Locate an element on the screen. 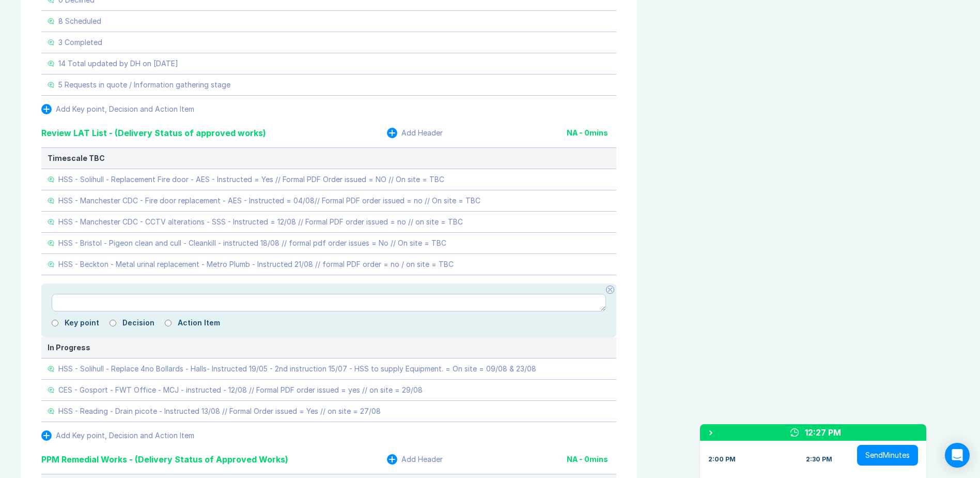 Image resolution: width=980 pixels, height=478 pixels. div: 3 Completed is located at coordinates (81, 43).